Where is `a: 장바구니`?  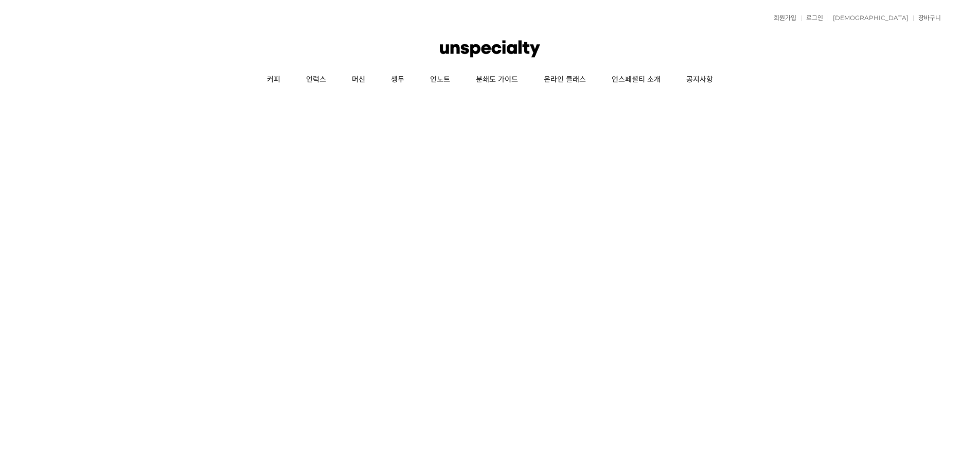 a: 장바구니 is located at coordinates (927, 18).